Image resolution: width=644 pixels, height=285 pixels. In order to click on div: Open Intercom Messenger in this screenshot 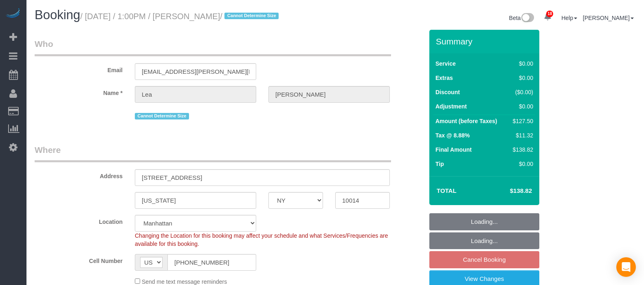, I will do `click(626, 267)`.